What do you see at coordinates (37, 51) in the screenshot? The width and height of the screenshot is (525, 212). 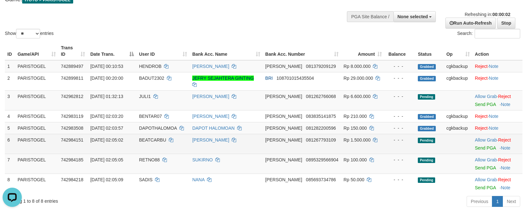 I see `th: Game/API: activate to sort column ascending` at bounding box center [37, 51].